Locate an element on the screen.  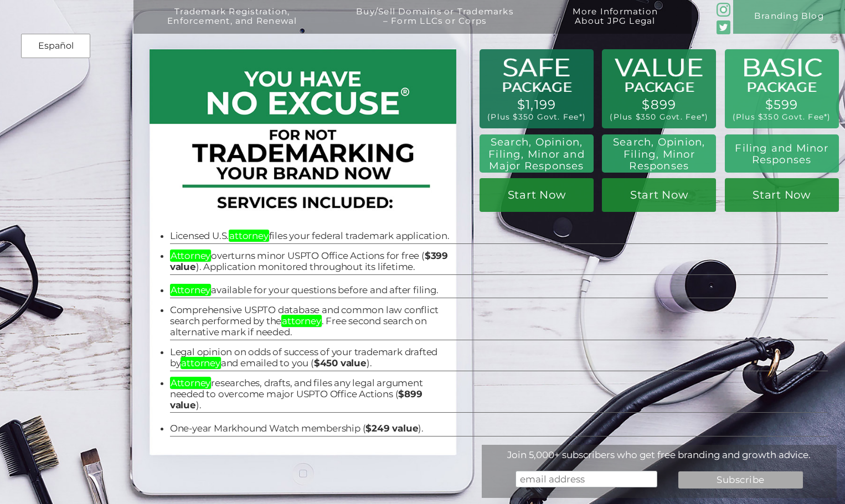
li: available for your questions before and after filing. is located at coordinates (312, 291).